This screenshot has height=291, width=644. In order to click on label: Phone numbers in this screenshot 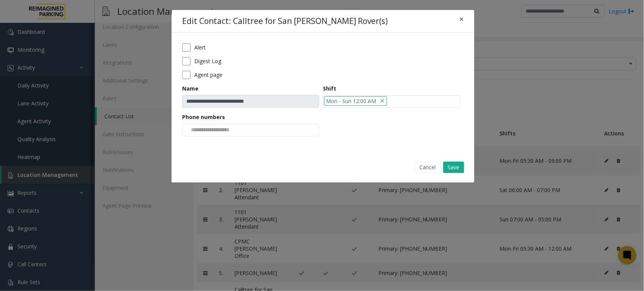, I will do `click(204, 117)`.